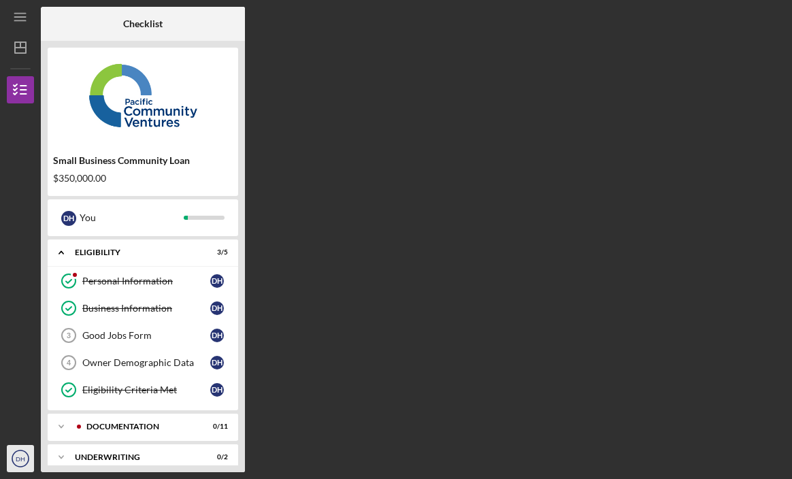  What do you see at coordinates (143, 95) in the screenshot?
I see `img: Product logo` at bounding box center [143, 95].